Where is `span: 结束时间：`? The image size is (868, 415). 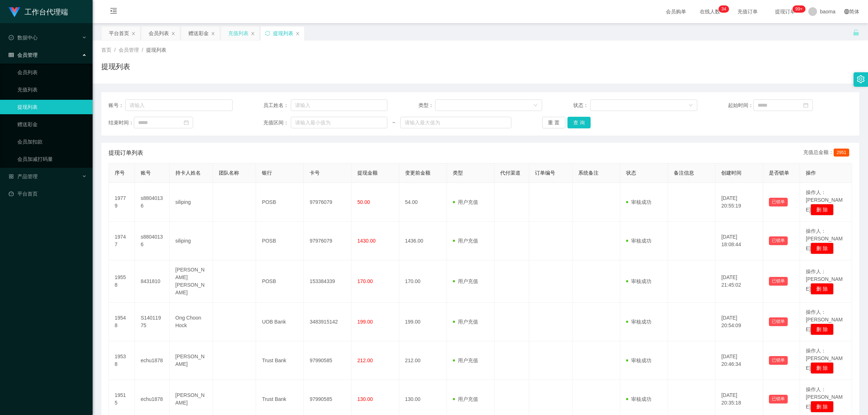 span: 结束时间： is located at coordinates (121, 123).